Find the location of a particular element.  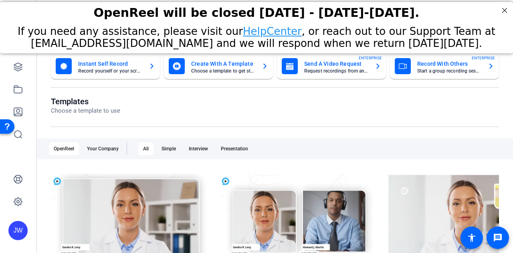

div: Simple is located at coordinates (169, 149).